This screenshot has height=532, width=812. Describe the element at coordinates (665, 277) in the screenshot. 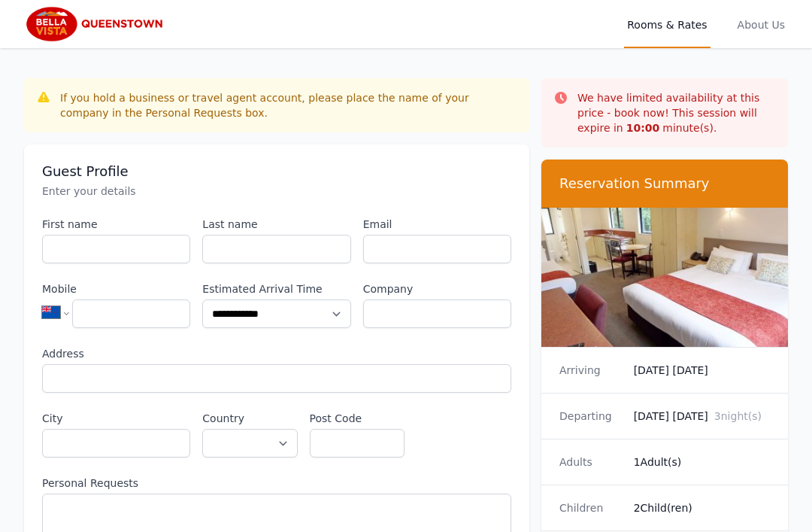

I see `img: Full Kitchen Studio` at that location.